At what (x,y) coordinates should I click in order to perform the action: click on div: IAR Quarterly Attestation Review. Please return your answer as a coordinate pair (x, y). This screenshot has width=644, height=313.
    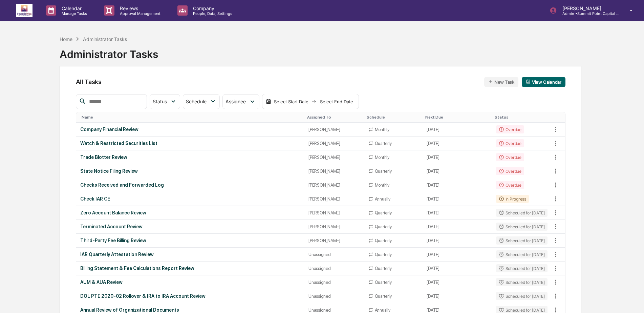
    Looking at the image, I should click on (191, 255).